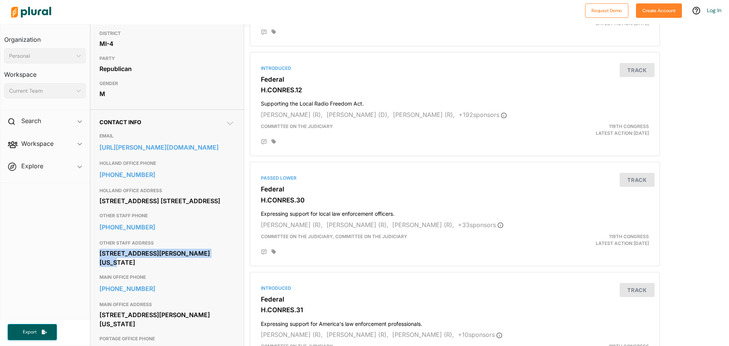  I want to click on h3: MAIN OFFICE ADDRESS, so click(167, 304).